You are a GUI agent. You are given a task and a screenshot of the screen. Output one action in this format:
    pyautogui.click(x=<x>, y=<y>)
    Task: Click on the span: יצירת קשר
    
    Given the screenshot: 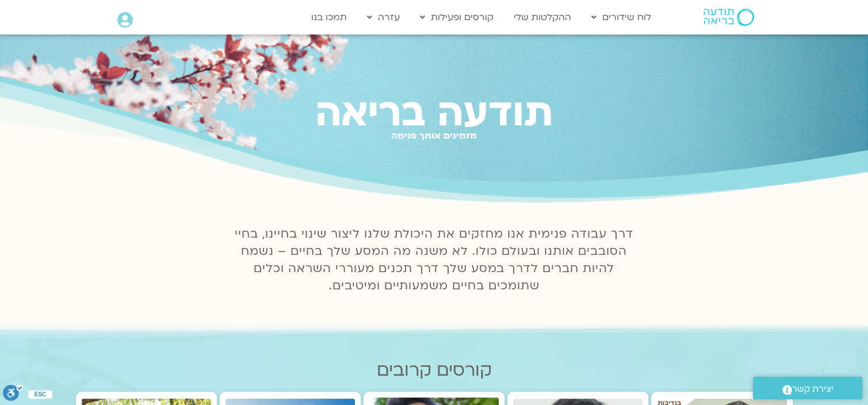 What is the action you would take?
    pyautogui.click(x=813, y=389)
    